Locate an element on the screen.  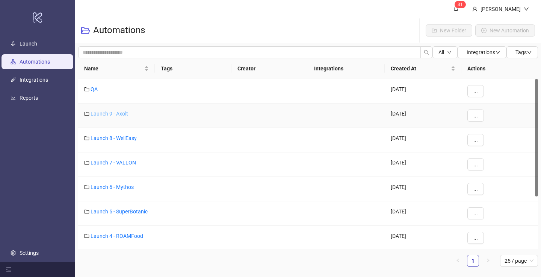
th: Created At is located at coordinates (423, 68).